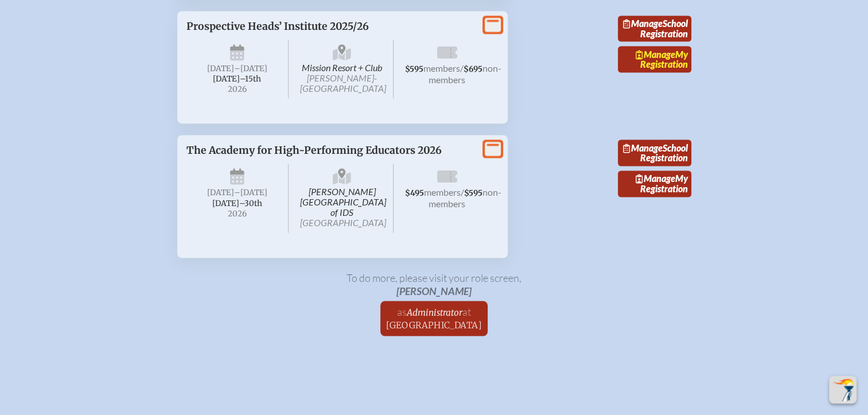 The image size is (868, 415). I want to click on span: The Academy for High-Performing Educators 2026, so click(314, 150).